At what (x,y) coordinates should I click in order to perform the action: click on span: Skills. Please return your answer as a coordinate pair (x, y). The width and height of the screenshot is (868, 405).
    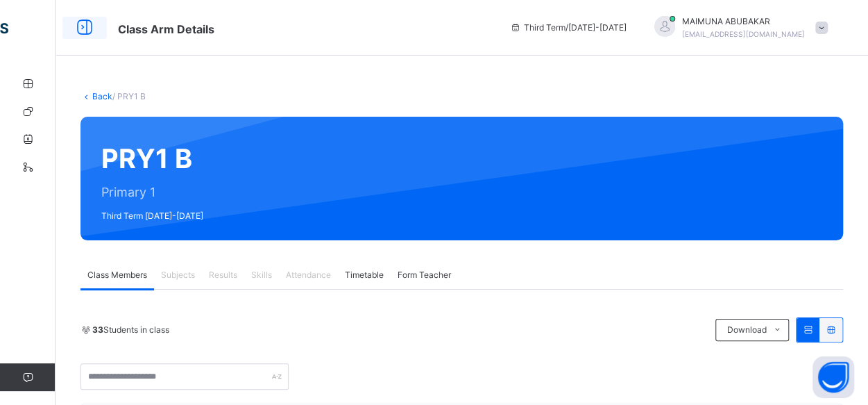
    Looking at the image, I should click on (261, 275).